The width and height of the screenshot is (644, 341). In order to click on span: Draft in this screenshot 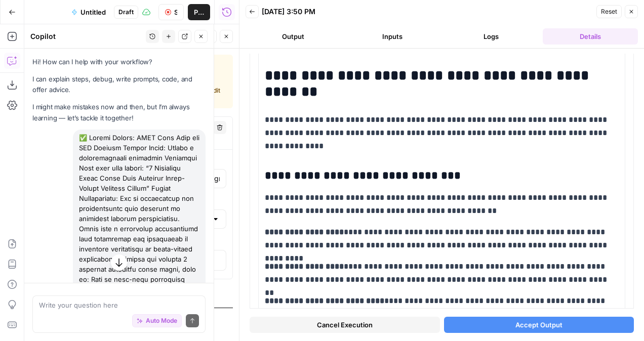, I will do `click(126, 12)`.